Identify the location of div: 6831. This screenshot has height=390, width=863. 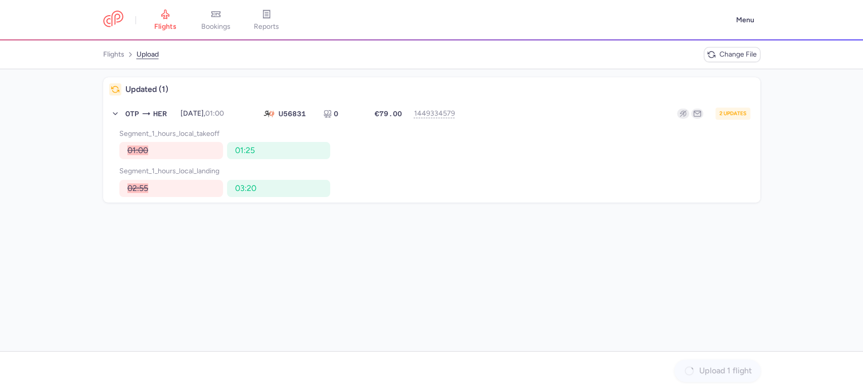
(292, 114).